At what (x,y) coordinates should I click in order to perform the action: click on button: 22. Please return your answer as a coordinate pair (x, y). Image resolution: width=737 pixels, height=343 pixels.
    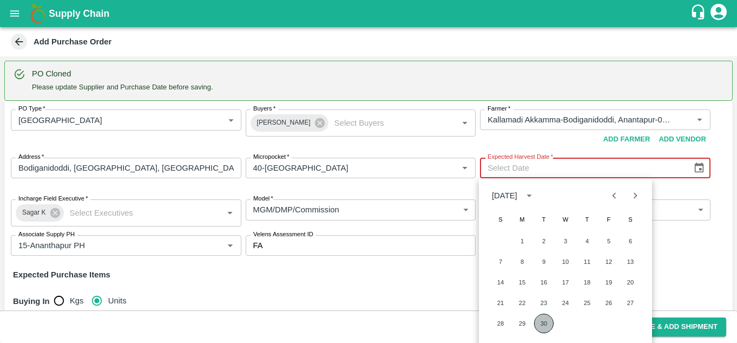
    Looking at the image, I should click on (522, 303).